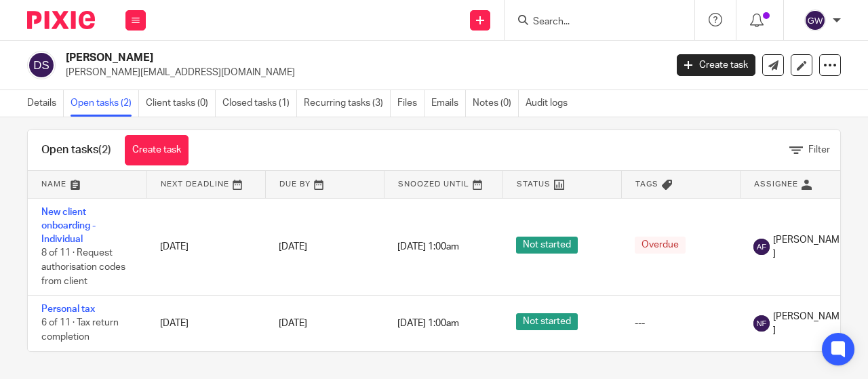  I want to click on a: Client tasks (0), so click(181, 103).